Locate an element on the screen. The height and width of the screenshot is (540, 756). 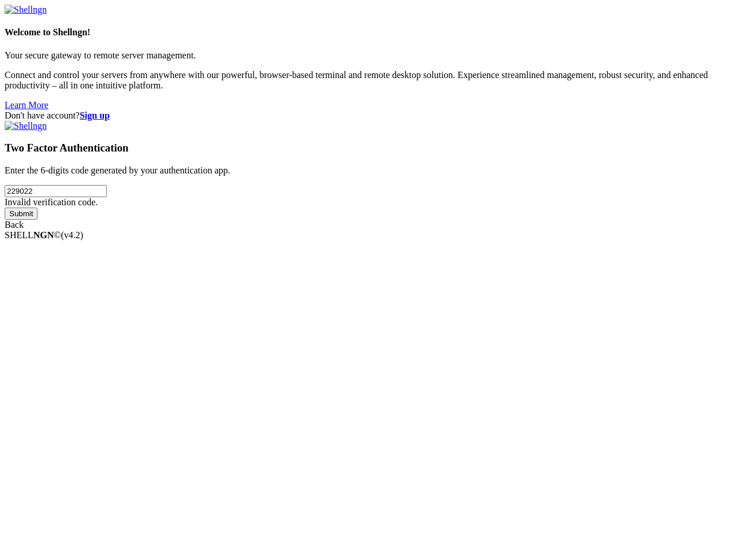
a: Sign up is located at coordinates (95, 115).